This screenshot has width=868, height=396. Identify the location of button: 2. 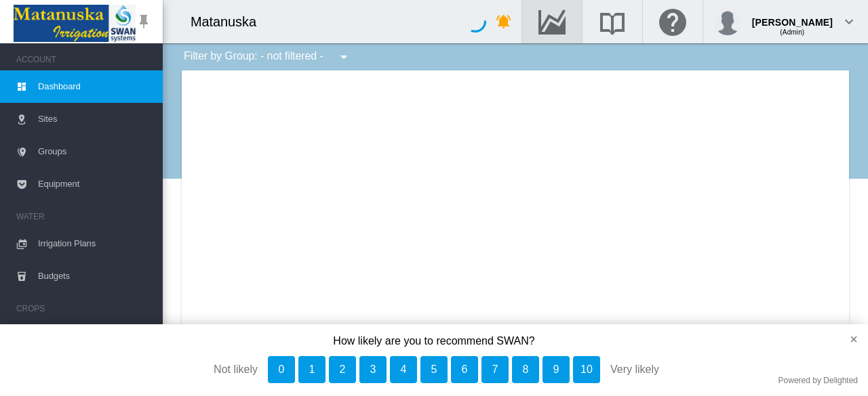
(342, 370).